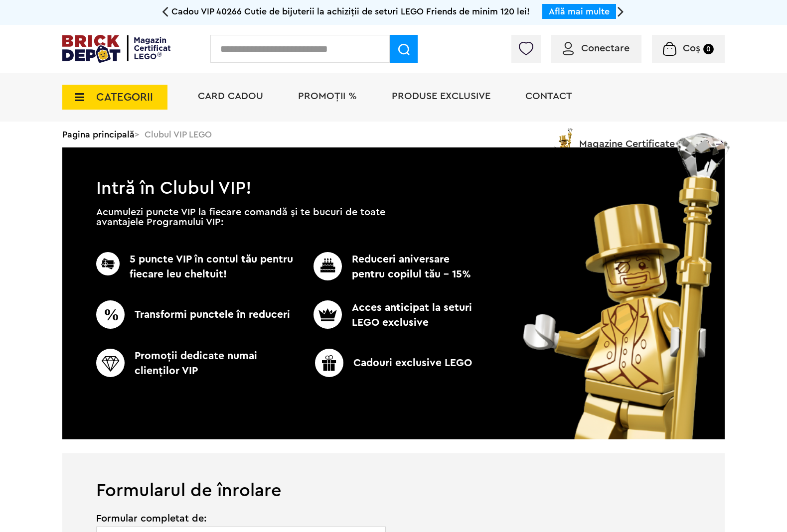  I want to click on p: Reduceri aniversare pentru copilul tău - 15%, so click(386, 267).